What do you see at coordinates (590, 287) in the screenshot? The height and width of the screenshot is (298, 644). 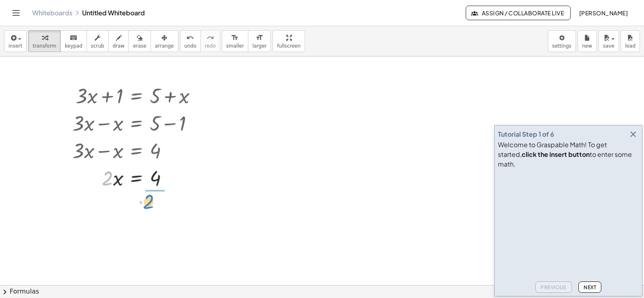 I see `span: Next` at bounding box center [590, 287].